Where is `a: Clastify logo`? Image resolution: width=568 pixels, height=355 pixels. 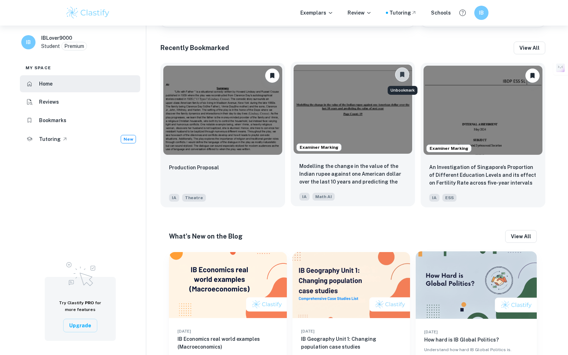
a: Clastify logo is located at coordinates (88, 13).